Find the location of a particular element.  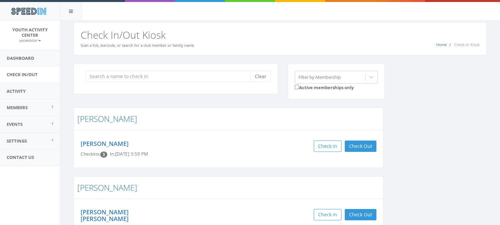

h2: Check In/Out Kiosk is located at coordinates (280, 35).